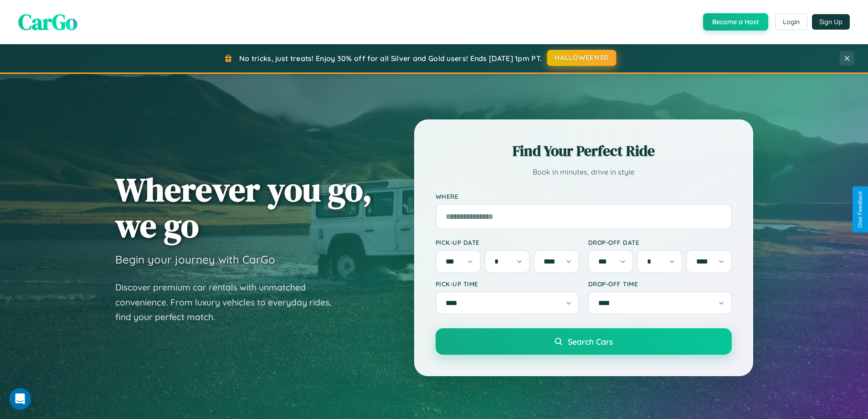 Image resolution: width=868 pixels, height=419 pixels. What do you see at coordinates (195, 259) in the screenshot?
I see `h3: Begin your journey with CarGo` at bounding box center [195, 259].